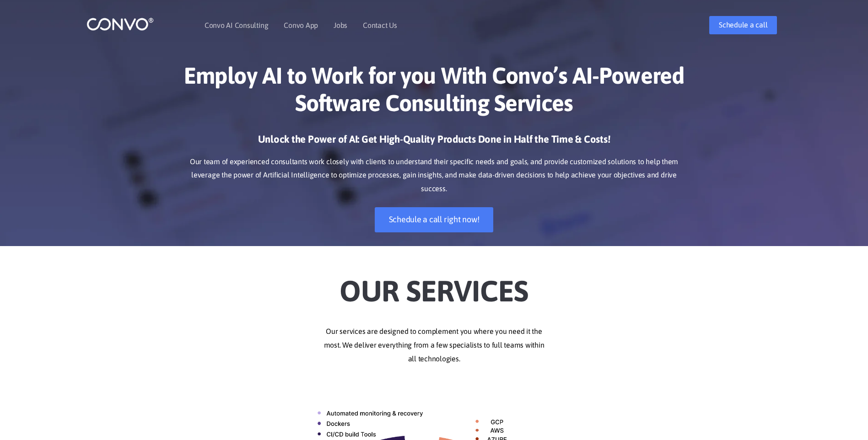 Image resolution: width=868 pixels, height=440 pixels. What do you see at coordinates (340, 25) in the screenshot?
I see `a: Jobs` at bounding box center [340, 25].